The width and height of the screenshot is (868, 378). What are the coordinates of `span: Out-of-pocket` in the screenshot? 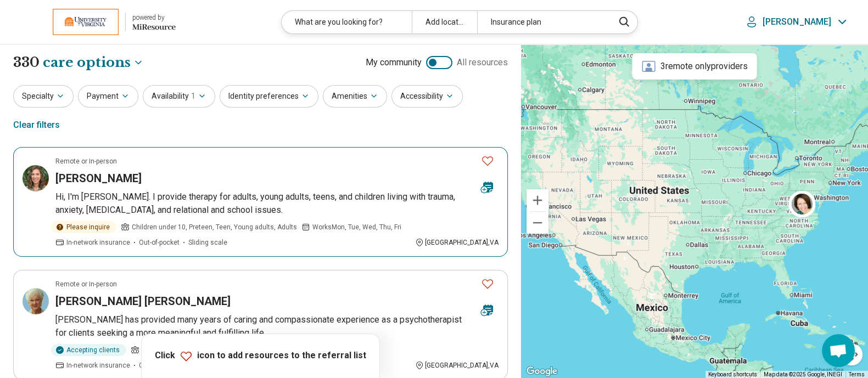 It's located at (159, 242).